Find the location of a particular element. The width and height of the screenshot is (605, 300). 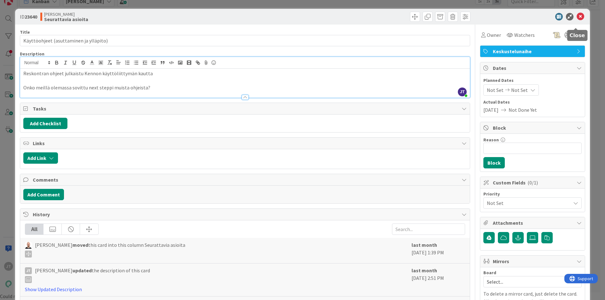

span: JT is located at coordinates (462, 92).